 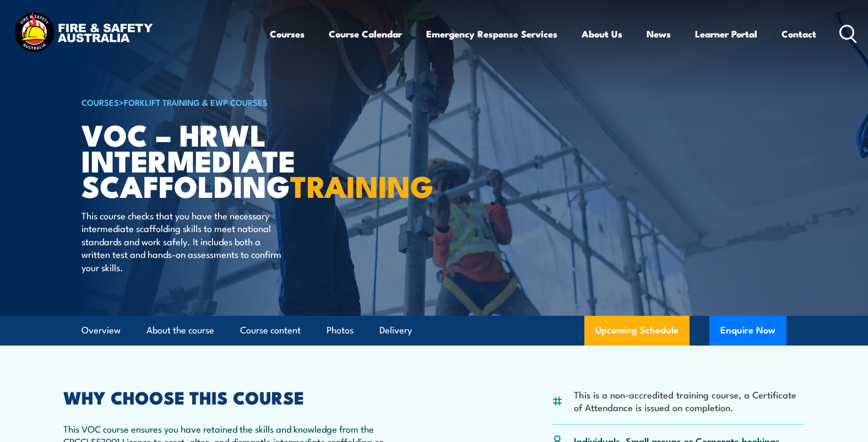 What do you see at coordinates (726, 34) in the screenshot?
I see `a: Learner Portal` at bounding box center [726, 34].